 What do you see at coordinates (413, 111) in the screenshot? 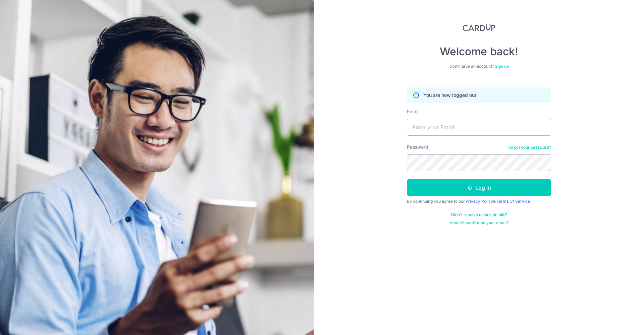
I see `label: Email` at bounding box center [413, 111].